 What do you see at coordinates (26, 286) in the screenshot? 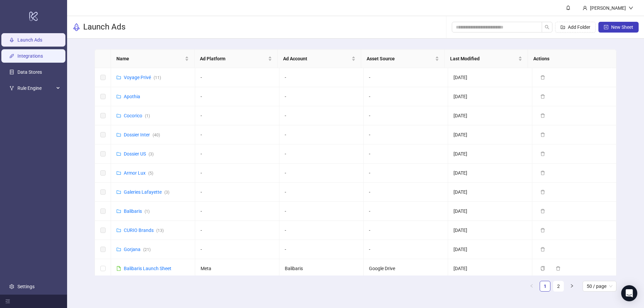
I see `a: Settings` at bounding box center [26, 286].